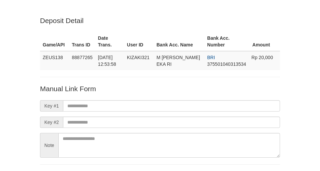 The height and width of the screenshot is (171, 320). What do you see at coordinates (55, 41) in the screenshot?
I see `th: Game/API` at bounding box center [55, 41].